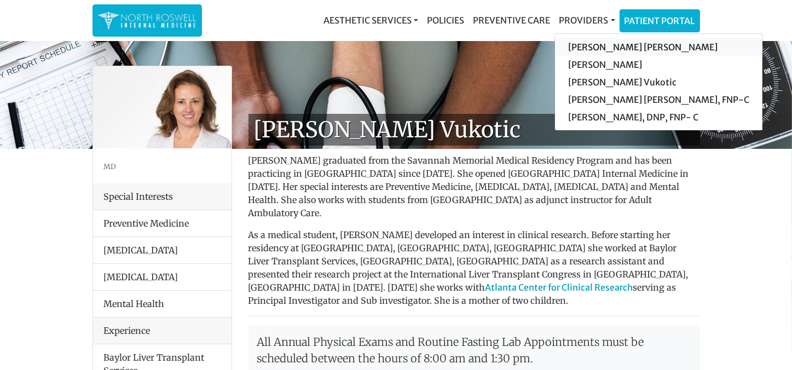 The width and height of the screenshot is (792, 370). I want to click on a: Patient Portal, so click(659, 21).